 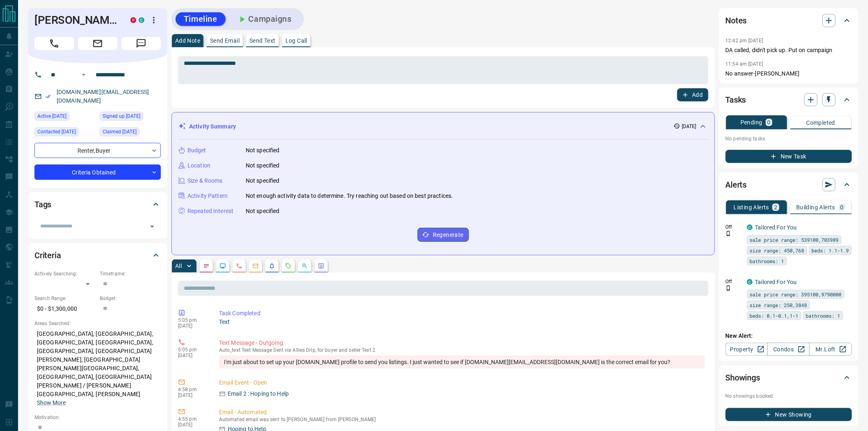 I want to click on svg: Agent Actions, so click(x=321, y=266).